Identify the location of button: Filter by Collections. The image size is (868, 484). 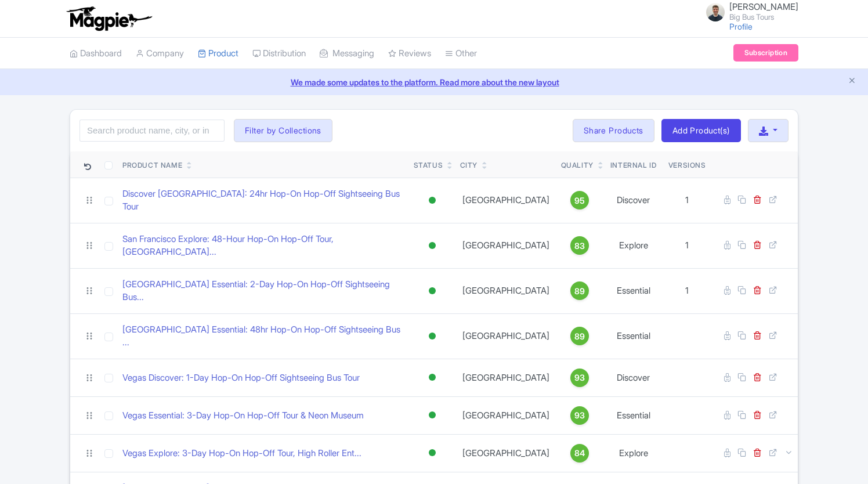
(283, 131).